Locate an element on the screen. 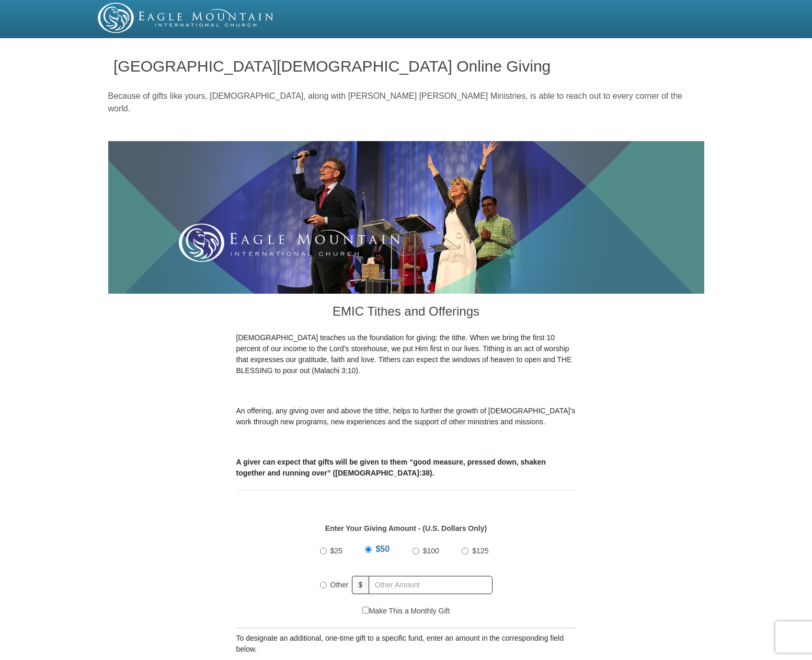  b: A giver can expect that gifts will be given to them “good measure, pressed down, shaken together ... is located at coordinates (392, 467).